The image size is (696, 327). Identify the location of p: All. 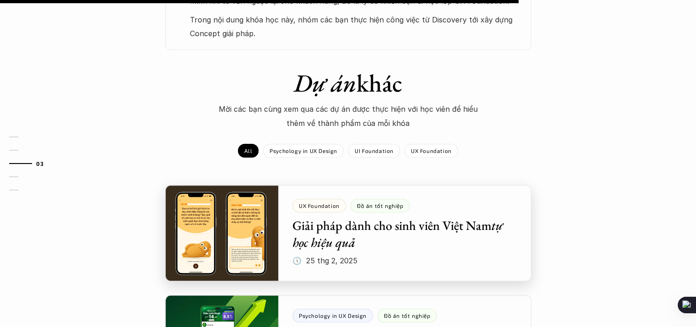
(248, 150).